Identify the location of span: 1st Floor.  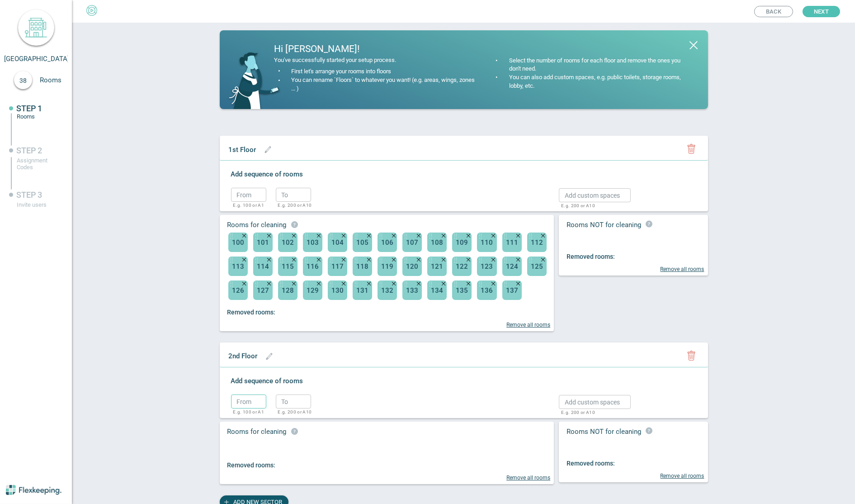
(242, 150).